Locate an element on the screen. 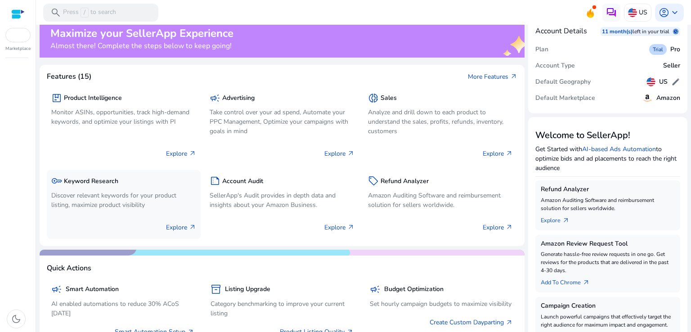  h5: Sales is located at coordinates (389, 98).